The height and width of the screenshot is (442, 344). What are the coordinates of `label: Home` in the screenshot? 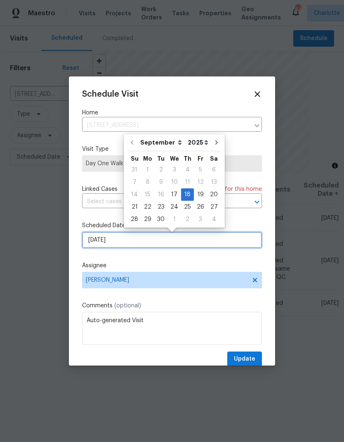 It's located at (172, 113).